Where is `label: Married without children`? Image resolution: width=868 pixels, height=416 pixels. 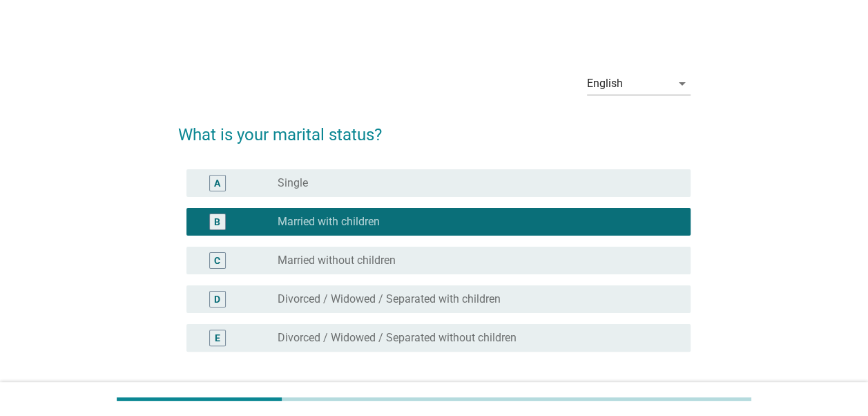 label: Married without children is located at coordinates (336, 260).